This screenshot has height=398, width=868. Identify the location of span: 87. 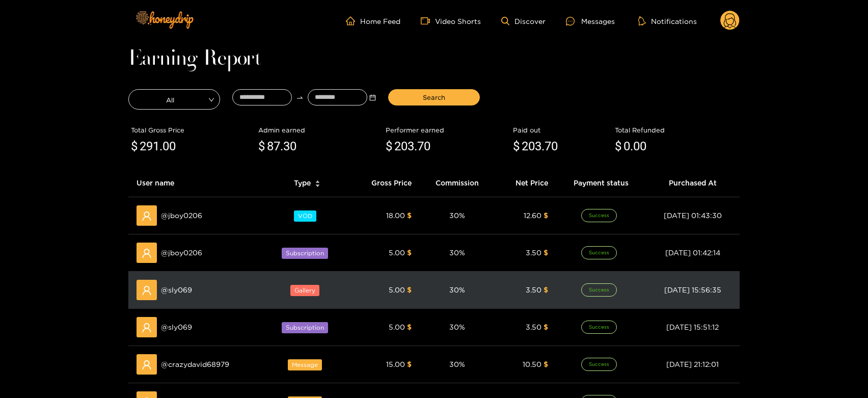
(274, 146).